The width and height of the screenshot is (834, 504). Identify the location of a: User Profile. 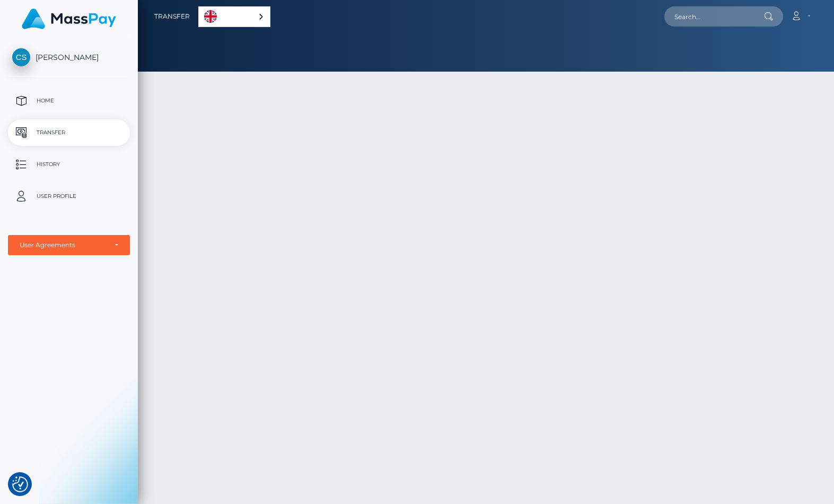
(69, 196).